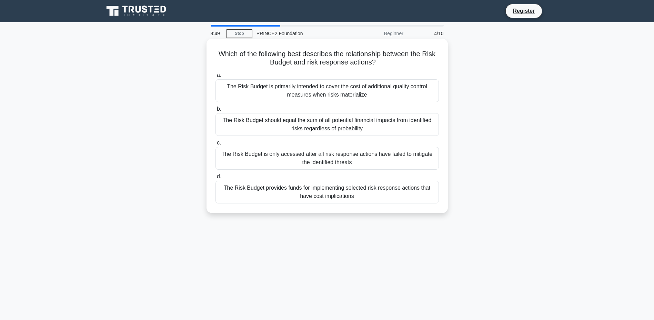 The width and height of the screenshot is (654, 320). What do you see at coordinates (219, 142) in the screenshot?
I see `span: c.` at bounding box center [219, 142].